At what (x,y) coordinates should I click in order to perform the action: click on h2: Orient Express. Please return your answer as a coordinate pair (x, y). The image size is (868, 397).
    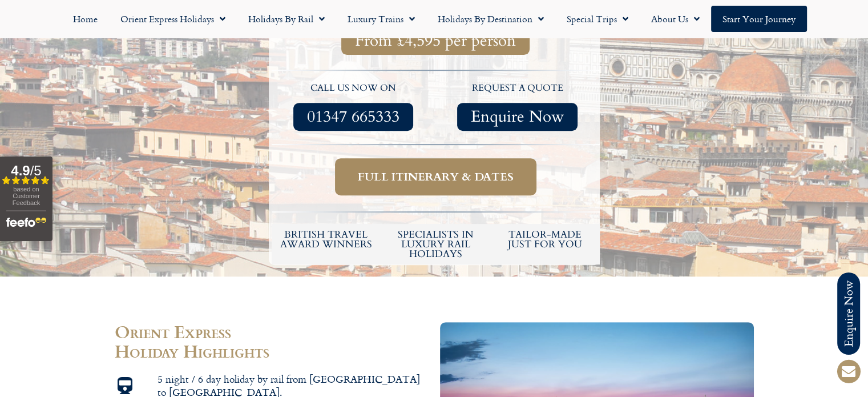
    Looking at the image, I should click on (272, 332).